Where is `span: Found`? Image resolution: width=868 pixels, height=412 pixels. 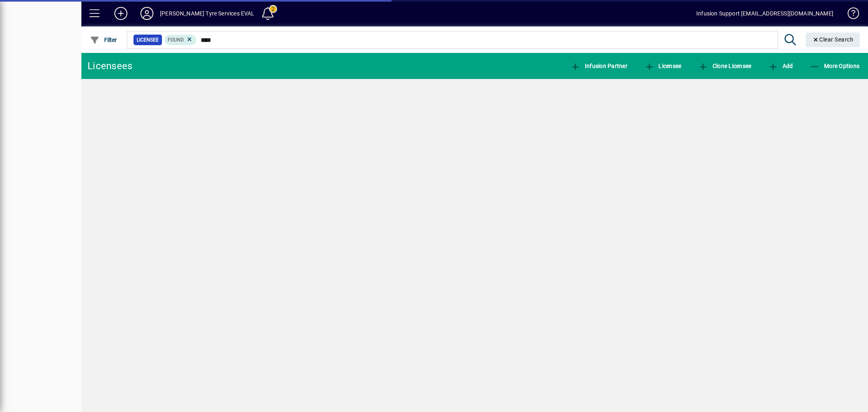
span: Found is located at coordinates (176, 40).